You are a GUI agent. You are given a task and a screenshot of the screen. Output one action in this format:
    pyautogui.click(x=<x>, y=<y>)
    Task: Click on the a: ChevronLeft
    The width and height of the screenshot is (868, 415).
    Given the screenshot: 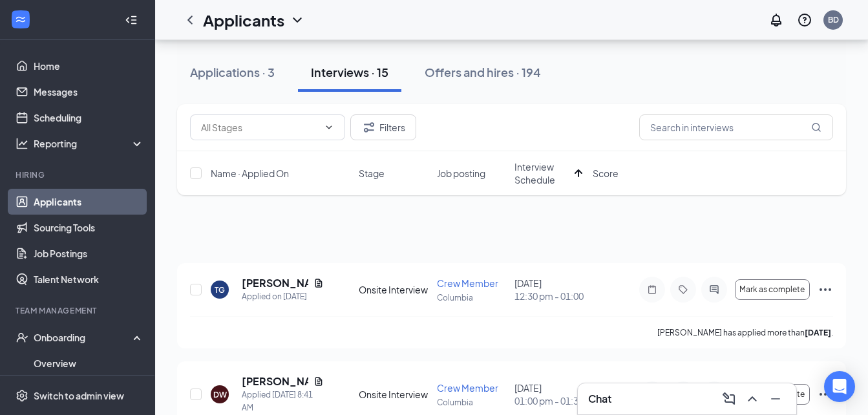 What is the action you would take?
    pyautogui.click(x=190, y=20)
    